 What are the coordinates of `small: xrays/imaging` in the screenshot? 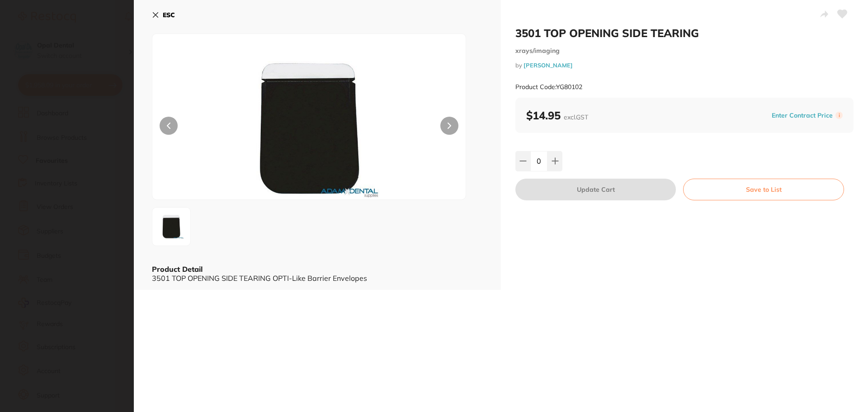 It's located at (685, 51).